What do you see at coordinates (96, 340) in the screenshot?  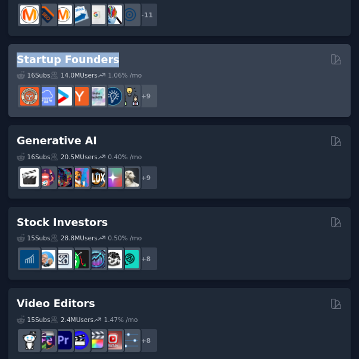 I see `img: finalcutpro` at bounding box center [96, 340].